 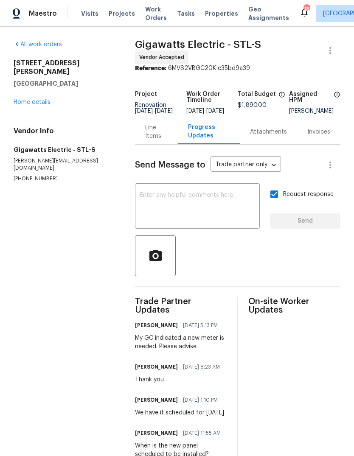 I want to click on span: Gigawatts Electric - STL-S, so click(x=198, y=45).